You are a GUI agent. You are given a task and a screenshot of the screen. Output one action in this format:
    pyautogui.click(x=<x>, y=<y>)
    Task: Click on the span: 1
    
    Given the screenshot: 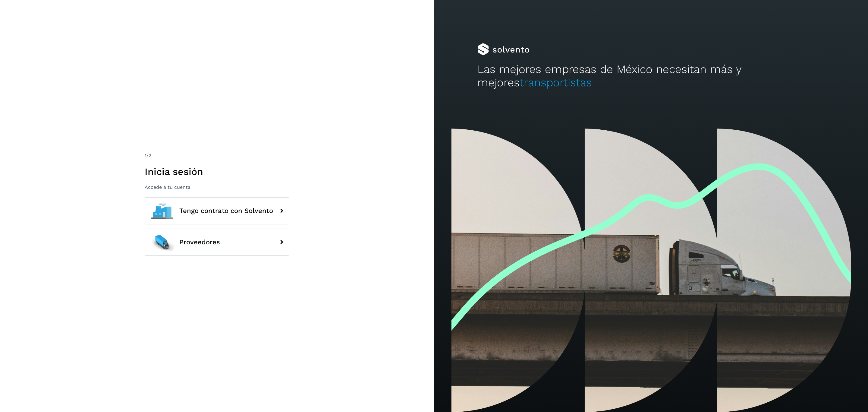 What is the action you would take?
    pyautogui.click(x=146, y=156)
    